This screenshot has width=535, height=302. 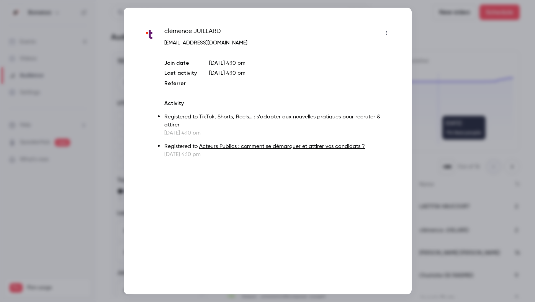 I want to click on p: Join date, so click(x=180, y=63).